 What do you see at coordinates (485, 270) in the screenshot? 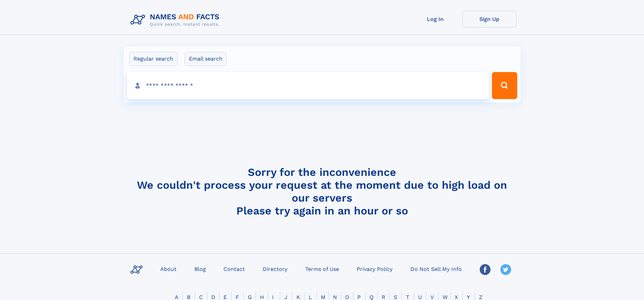
I see `img: Facebook` at bounding box center [485, 270].